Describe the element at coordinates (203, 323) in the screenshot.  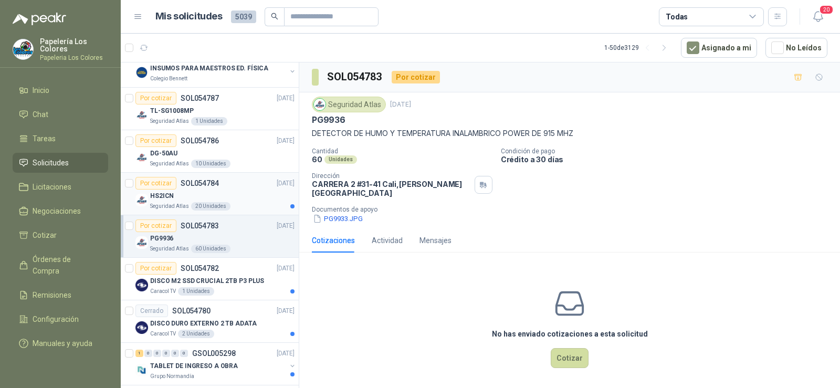
I see `p: DISCO DURO EXTERNO 2 TB ADATA` at that location.